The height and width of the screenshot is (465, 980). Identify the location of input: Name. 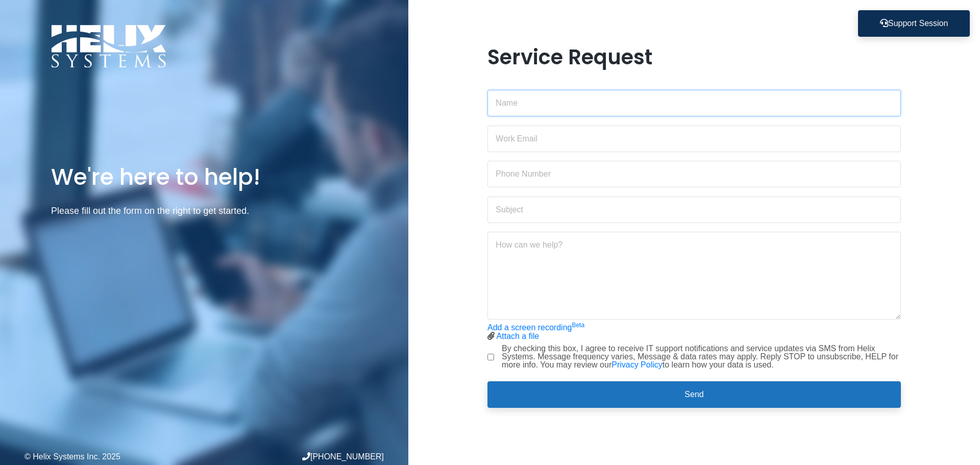
(694, 103).